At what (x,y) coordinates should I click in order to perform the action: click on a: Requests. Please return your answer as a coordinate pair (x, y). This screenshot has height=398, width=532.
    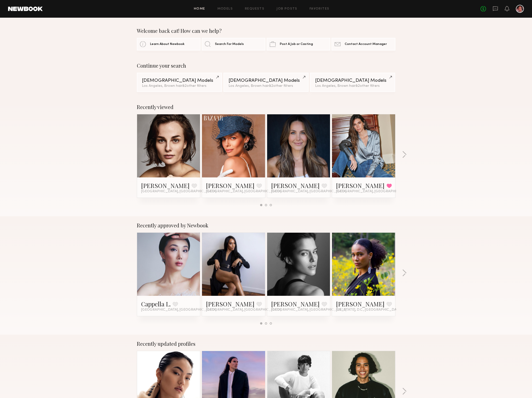
    Looking at the image, I should click on (255, 9).